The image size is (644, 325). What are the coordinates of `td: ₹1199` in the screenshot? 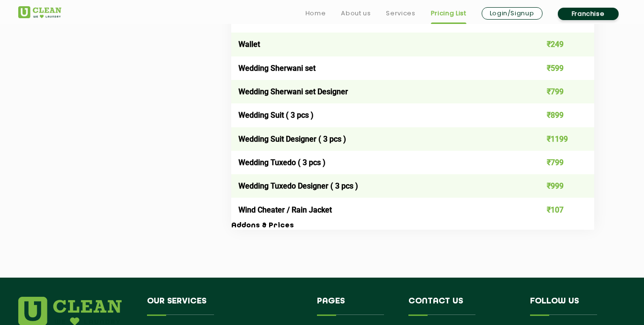 It's located at (558, 139).